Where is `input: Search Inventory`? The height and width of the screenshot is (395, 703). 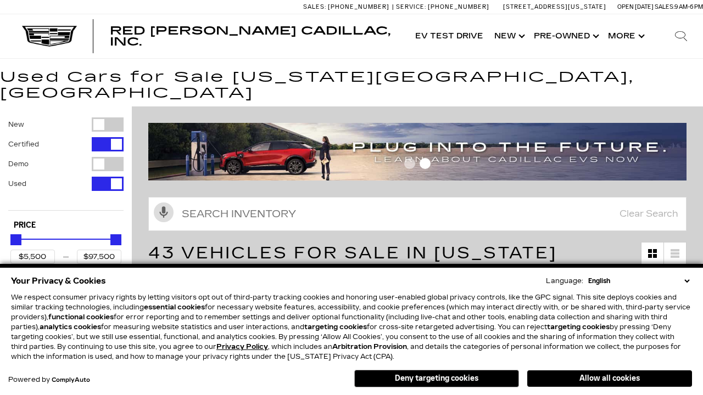
input: Search Inventory is located at coordinates (417, 214).